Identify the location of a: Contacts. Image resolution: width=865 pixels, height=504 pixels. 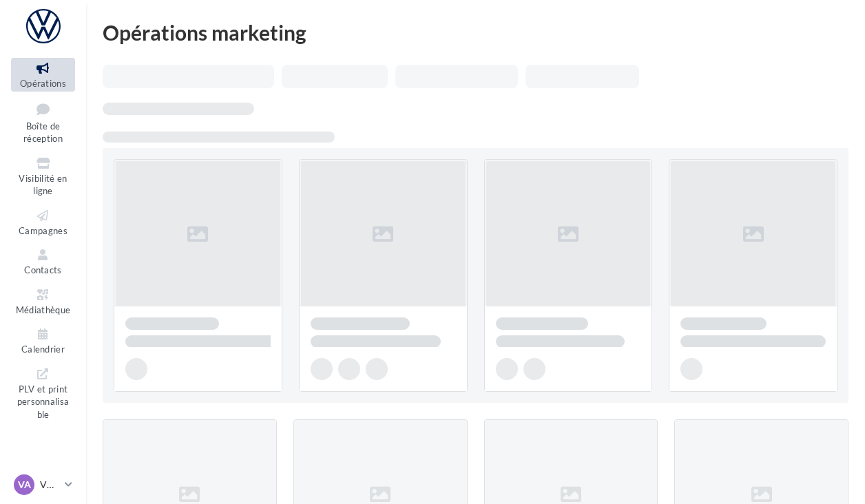
(43, 261).